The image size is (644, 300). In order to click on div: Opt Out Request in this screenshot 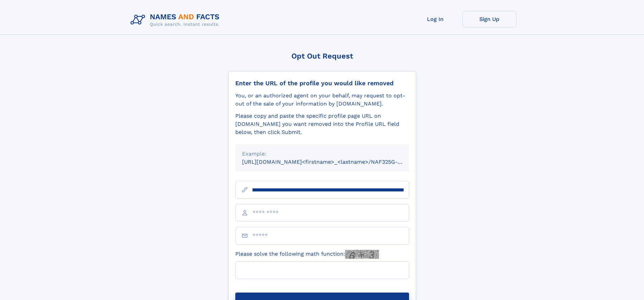, I will do `click(322, 56)`.